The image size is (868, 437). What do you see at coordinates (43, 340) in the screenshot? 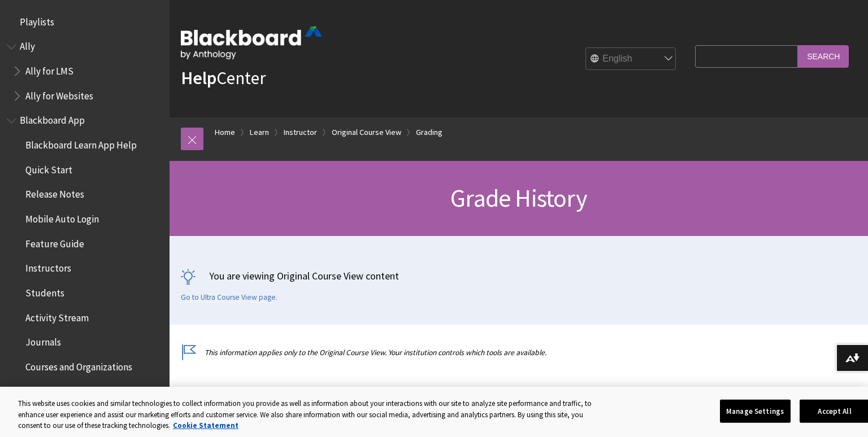
I see `span: Journals` at bounding box center [43, 340].